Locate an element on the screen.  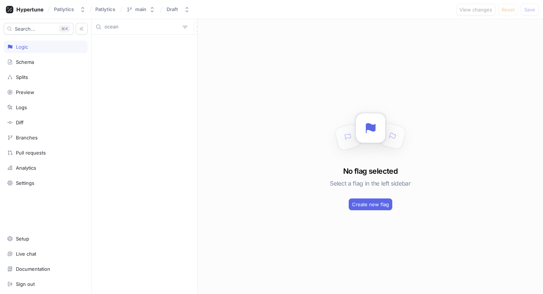
div: K is located at coordinates (64, 29).